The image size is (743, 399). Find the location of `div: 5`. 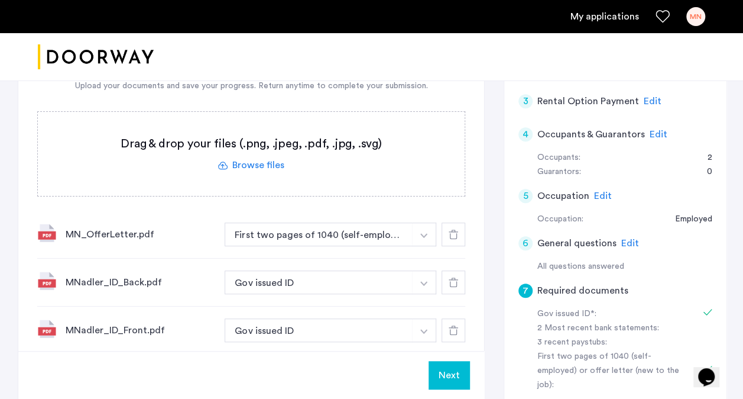

div: 5 is located at coordinates (526, 196).